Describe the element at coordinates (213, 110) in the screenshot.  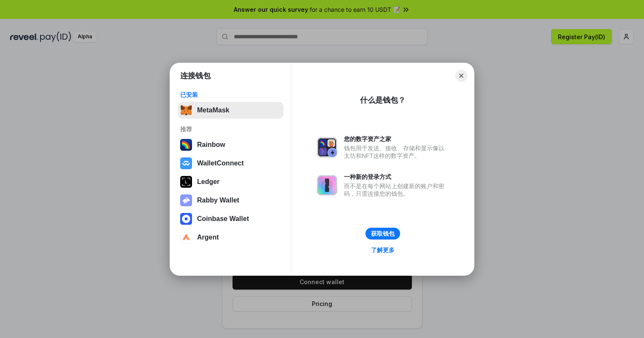
I see `div: MetaMask` at that location.